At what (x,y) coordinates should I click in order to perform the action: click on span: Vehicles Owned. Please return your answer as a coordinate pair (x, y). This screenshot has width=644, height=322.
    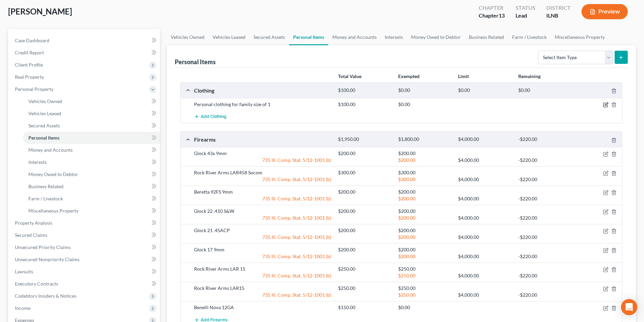
    Looking at the image, I should click on (45, 101).